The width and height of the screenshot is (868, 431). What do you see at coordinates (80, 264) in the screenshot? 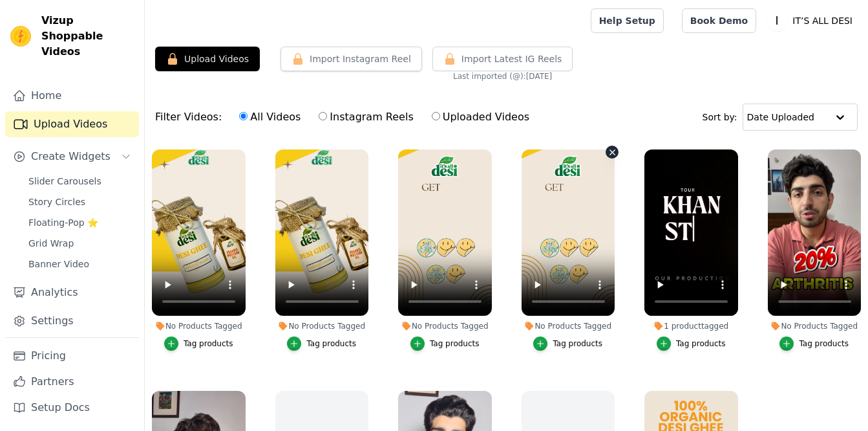
I see `a: Banner Video` at bounding box center [80, 264].